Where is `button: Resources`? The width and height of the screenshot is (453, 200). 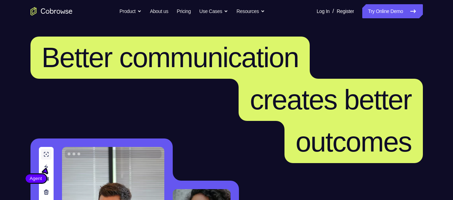 button: Resources is located at coordinates (251, 11).